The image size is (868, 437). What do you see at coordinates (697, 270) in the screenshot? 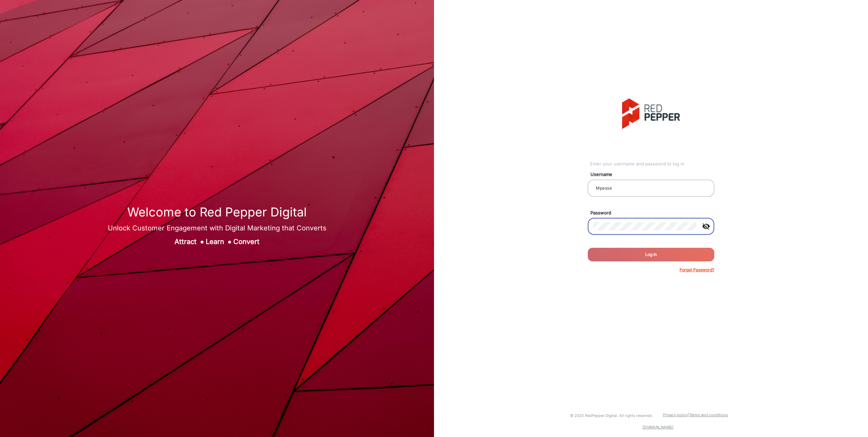
I see `p: Forgot Password?` at bounding box center [697, 270].